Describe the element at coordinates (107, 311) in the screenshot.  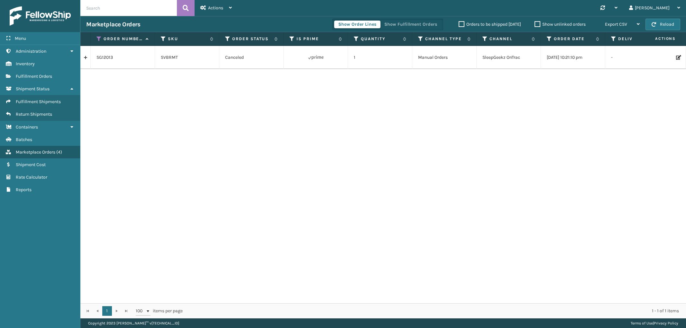
I see `a: 1` at that location.